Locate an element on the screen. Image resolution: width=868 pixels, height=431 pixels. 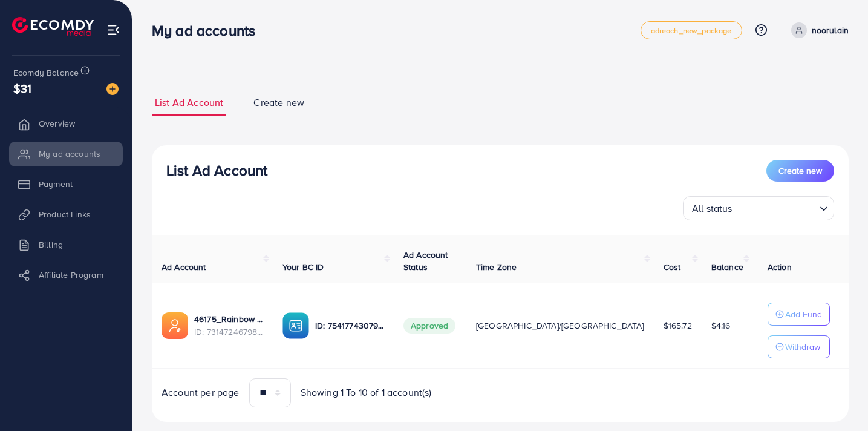
img: menu is located at coordinates (113, 30).